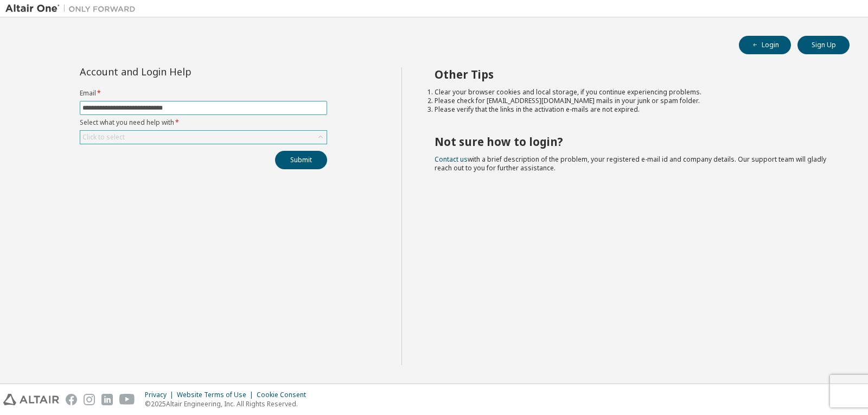  Describe the element at coordinates (632, 142) in the screenshot. I see `h2: Not sure how to login?` at that location.